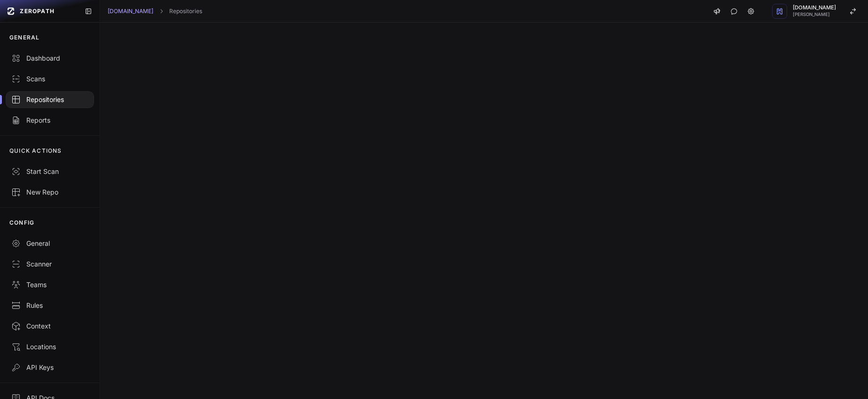 The image size is (868, 399). What do you see at coordinates (50, 264) in the screenshot?
I see `div: Scanner` at bounding box center [50, 264].